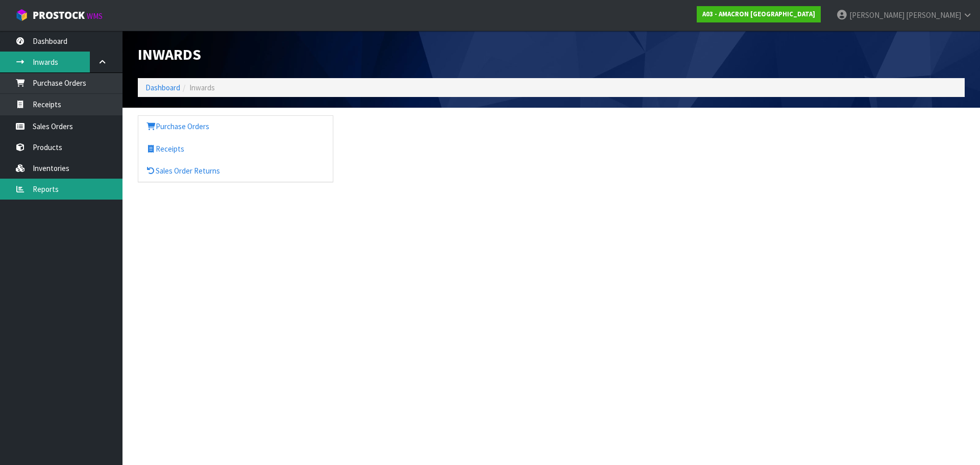 This screenshot has width=980, height=465. Describe the element at coordinates (235, 171) in the screenshot. I see `a: Sales Order Returns` at that location.